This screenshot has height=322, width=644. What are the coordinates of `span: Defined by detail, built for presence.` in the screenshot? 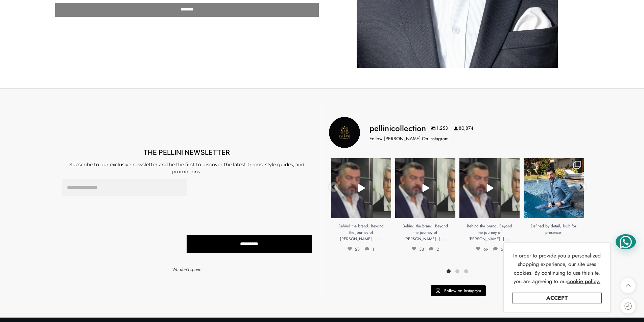 It's located at (553, 229).